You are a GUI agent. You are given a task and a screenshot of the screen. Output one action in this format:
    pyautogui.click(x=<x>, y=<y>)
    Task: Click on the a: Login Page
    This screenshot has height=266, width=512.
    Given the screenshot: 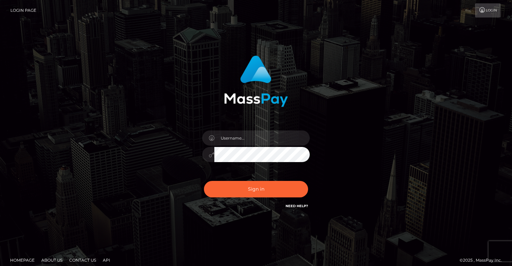 What is the action you would take?
    pyautogui.click(x=23, y=10)
    